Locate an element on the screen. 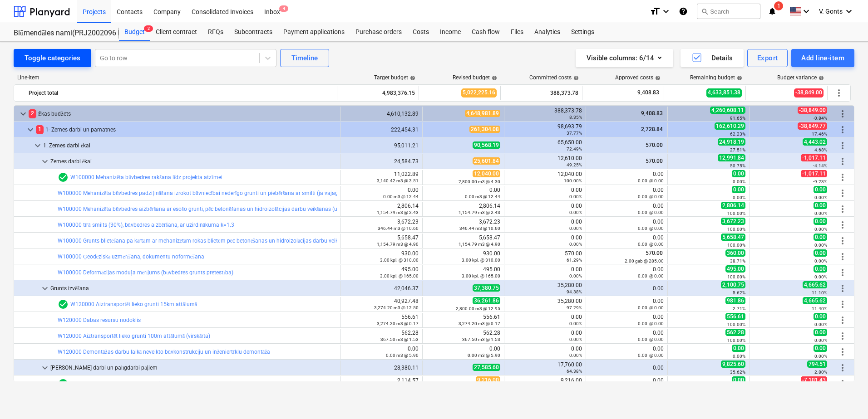  a: W100000 Mehanizēta būvbedres rakšana līdz projekta atzīmei is located at coordinates (146, 177).